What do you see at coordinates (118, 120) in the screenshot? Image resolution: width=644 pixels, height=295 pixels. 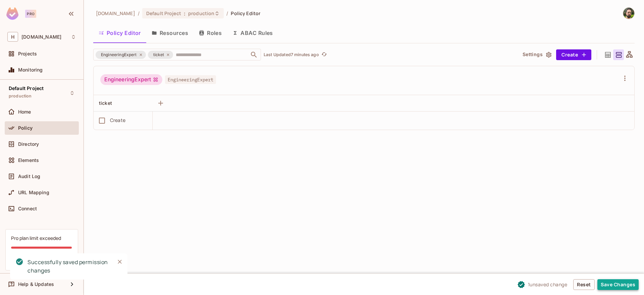 I see `div: Create` at bounding box center [118, 120].